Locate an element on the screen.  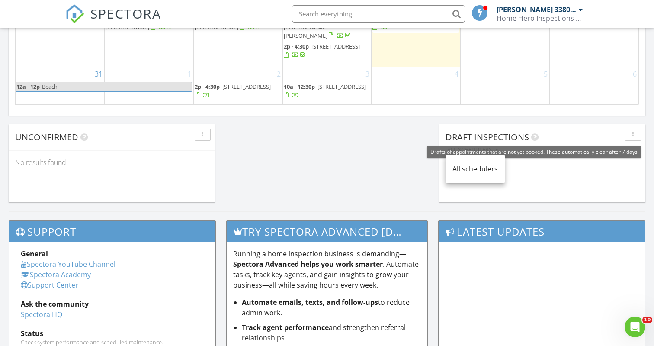
td: Go to September 5, 2025 is located at coordinates (505, 85).